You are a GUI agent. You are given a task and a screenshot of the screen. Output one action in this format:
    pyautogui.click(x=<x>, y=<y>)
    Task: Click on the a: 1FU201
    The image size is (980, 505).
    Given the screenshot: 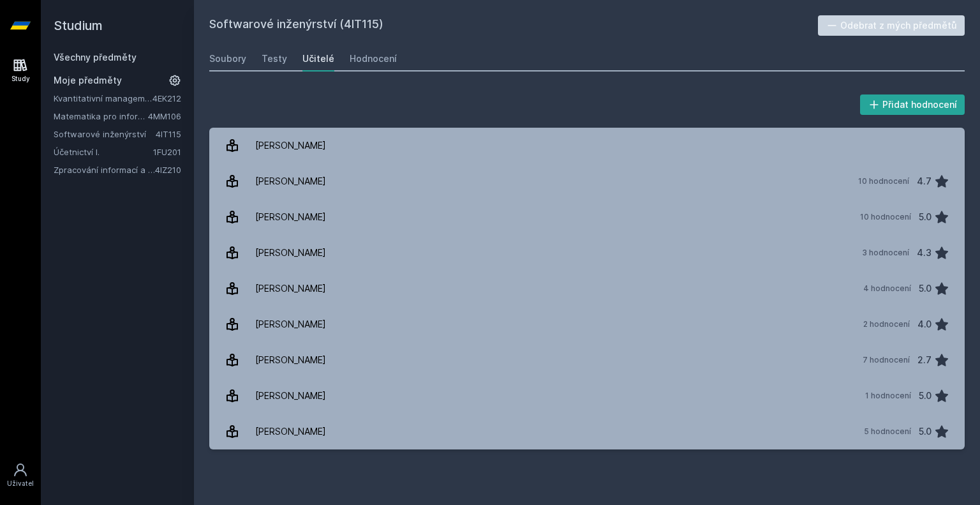 What is the action you would take?
    pyautogui.click(x=167, y=152)
    